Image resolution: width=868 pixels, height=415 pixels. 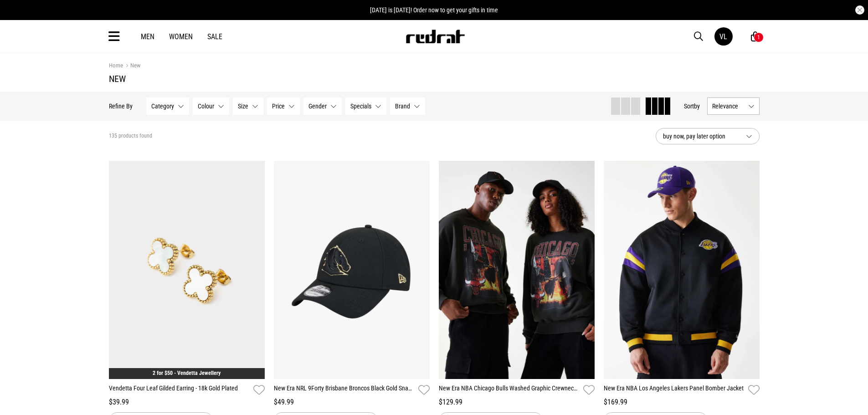 What do you see at coordinates (163, 106) in the screenshot?
I see `span: Category` at bounding box center [163, 106].